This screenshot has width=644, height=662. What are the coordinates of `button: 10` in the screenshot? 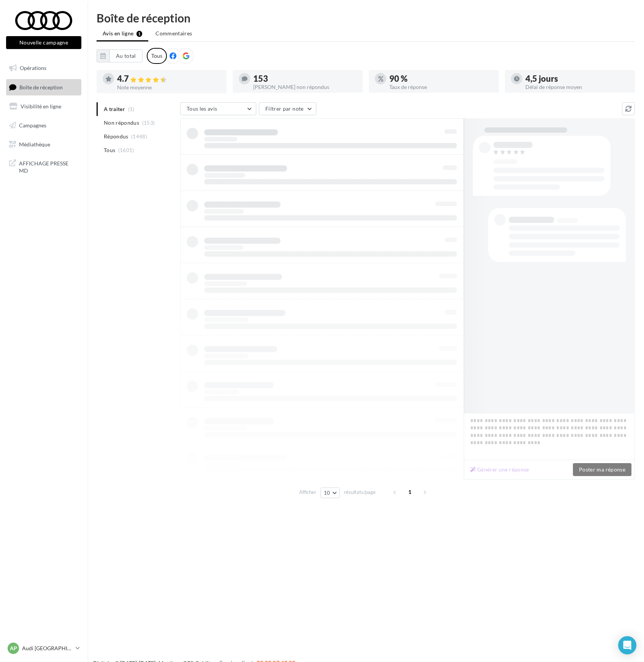 It's located at (330, 492).